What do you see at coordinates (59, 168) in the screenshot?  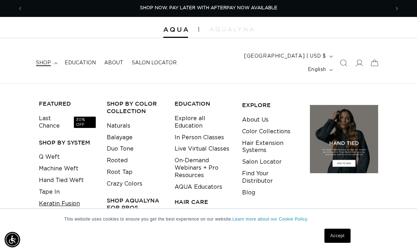 I see `a: Machine Weft` at bounding box center [59, 168].